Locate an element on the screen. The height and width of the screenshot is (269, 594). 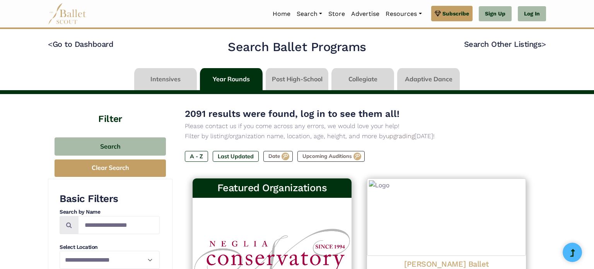
img: gem.svg is located at coordinates (438, 14).